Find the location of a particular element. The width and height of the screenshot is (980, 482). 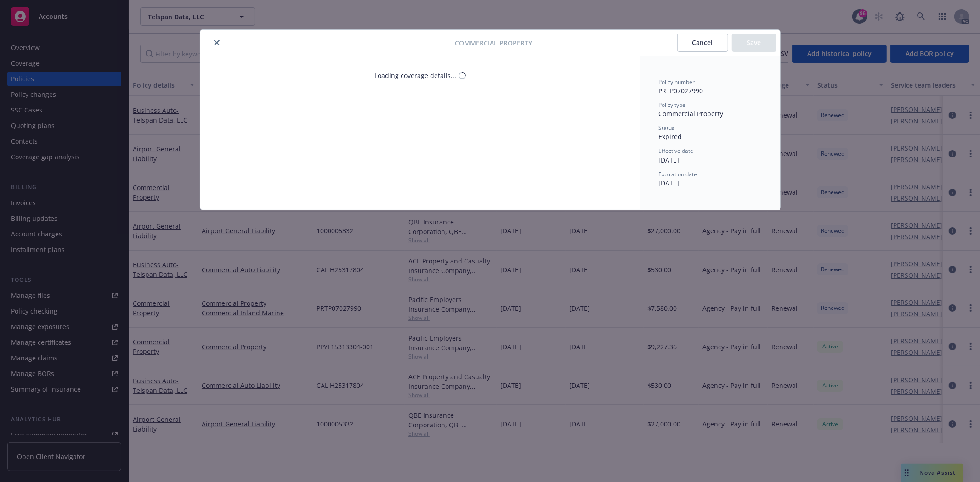

span: Policy type is located at coordinates (672, 105).